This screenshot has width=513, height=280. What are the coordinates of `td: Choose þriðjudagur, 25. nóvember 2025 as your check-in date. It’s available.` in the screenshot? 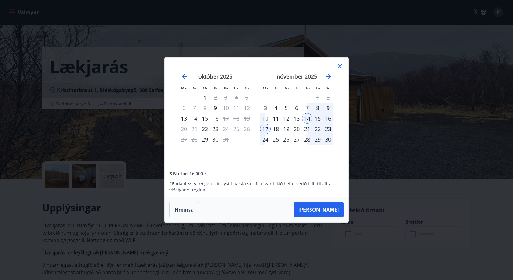 It's located at (276, 139).